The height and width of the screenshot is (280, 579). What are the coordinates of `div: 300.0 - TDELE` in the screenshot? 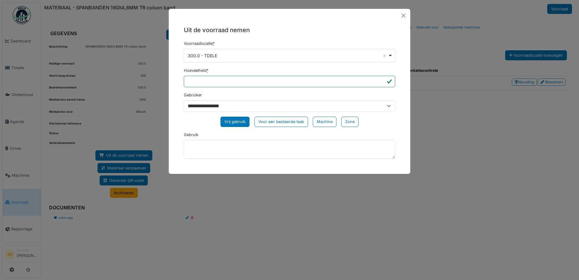 It's located at (288, 55).